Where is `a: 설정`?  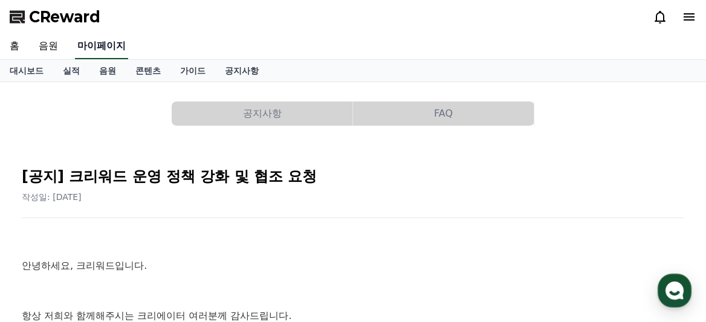
a: 설정 is located at coordinates (194, 237).